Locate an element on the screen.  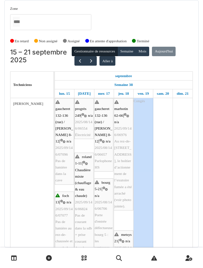
span: 2025/09/146/07077 is located at coordinates (64, 212).